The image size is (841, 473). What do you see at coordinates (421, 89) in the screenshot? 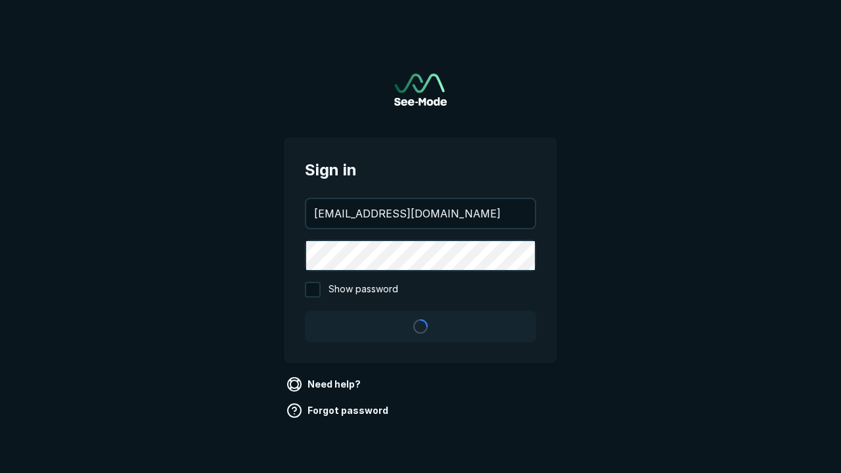
I see `a: Go to sign in` at bounding box center [421, 89].